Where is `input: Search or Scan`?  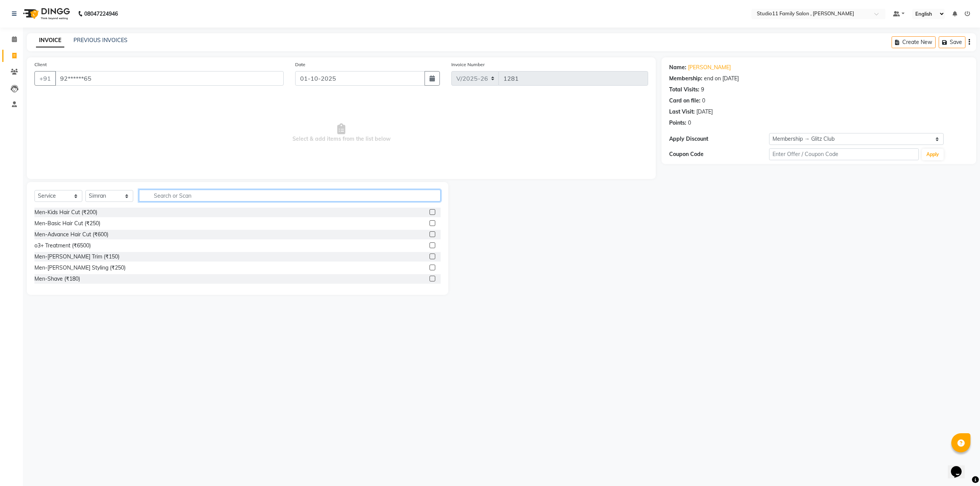
input: Search or Scan is located at coordinates (290, 196).